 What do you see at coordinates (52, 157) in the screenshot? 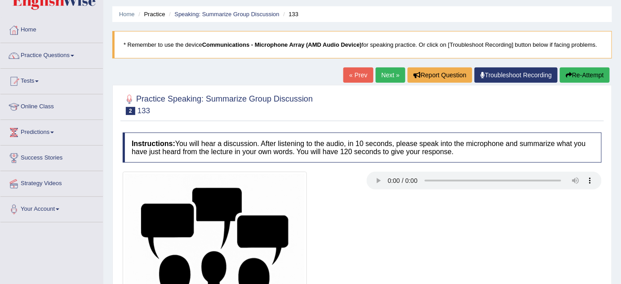
I see `a: Success Stories` at bounding box center [52, 157].